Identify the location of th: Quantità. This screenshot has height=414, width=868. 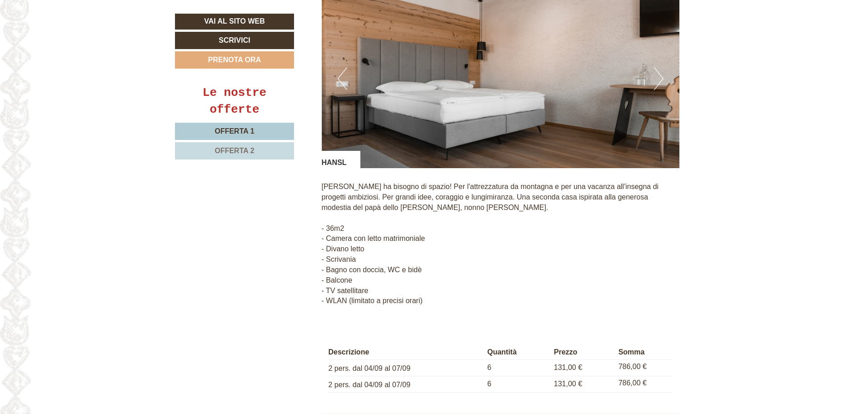
(517, 352).